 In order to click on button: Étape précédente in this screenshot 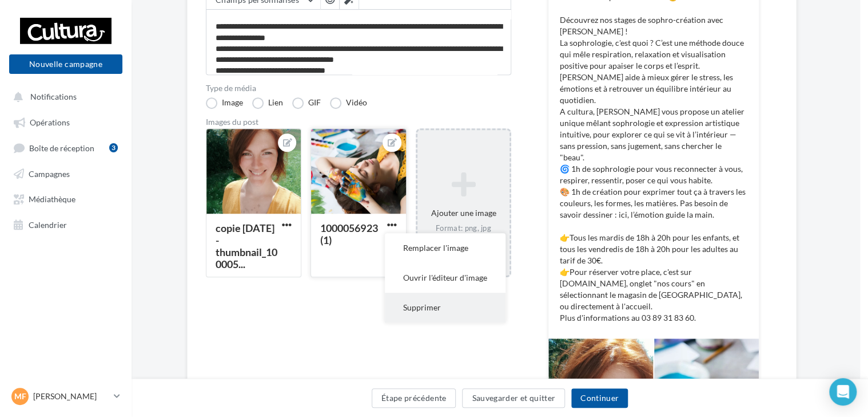, I will do `click(414, 398)`.